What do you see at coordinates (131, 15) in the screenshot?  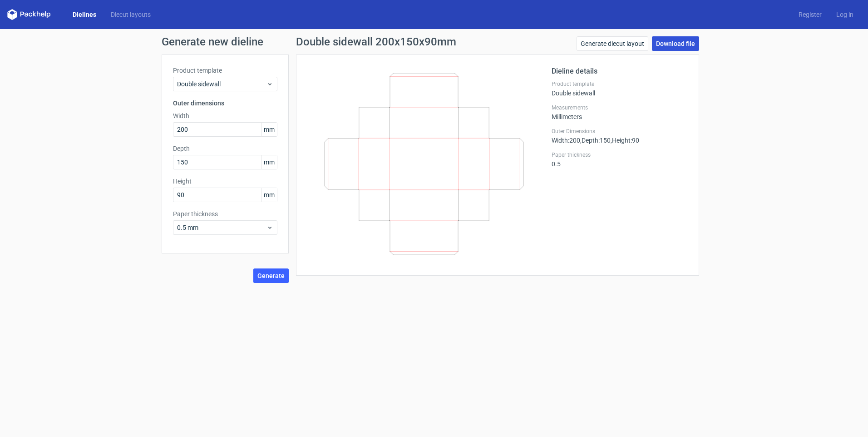 I see `a: Diecut layouts` at bounding box center [131, 15].